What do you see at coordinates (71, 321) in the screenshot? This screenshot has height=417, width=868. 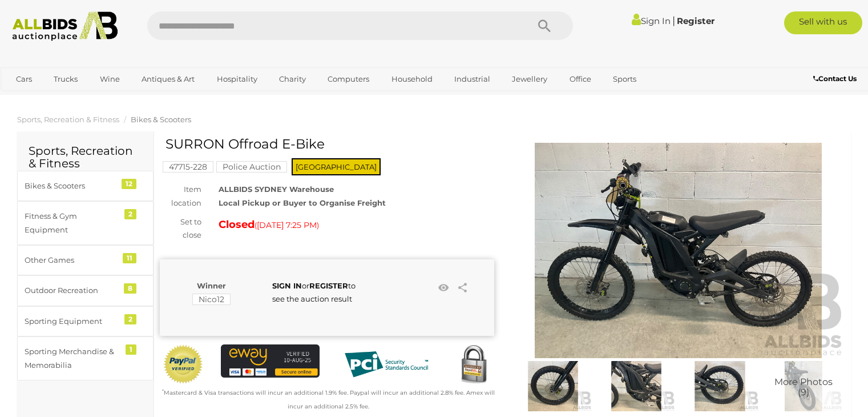 I see `div: Sporting Equipment` at bounding box center [71, 321].